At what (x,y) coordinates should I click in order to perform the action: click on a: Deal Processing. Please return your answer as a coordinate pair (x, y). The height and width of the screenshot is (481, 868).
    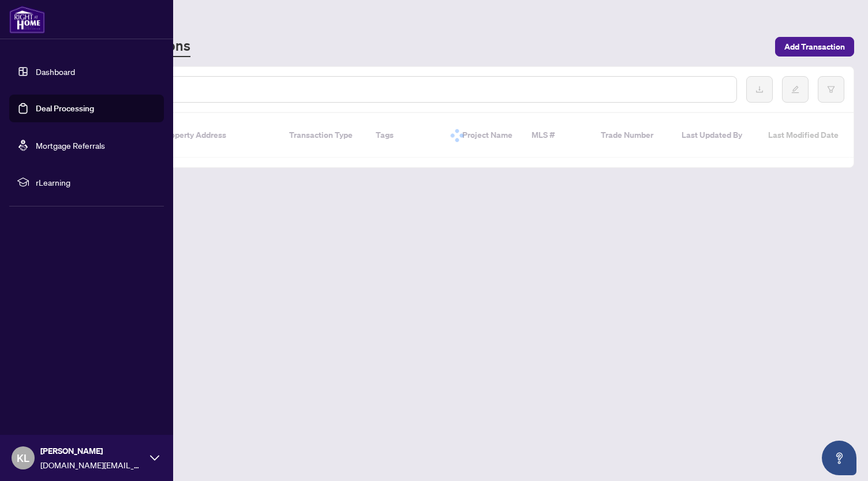
    Looking at the image, I should click on (65, 109).